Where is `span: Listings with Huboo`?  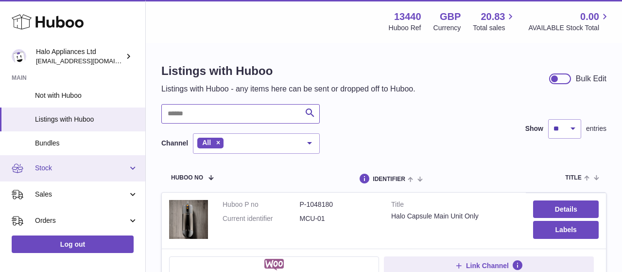
span: Listings with Huboo is located at coordinates (87, 119).